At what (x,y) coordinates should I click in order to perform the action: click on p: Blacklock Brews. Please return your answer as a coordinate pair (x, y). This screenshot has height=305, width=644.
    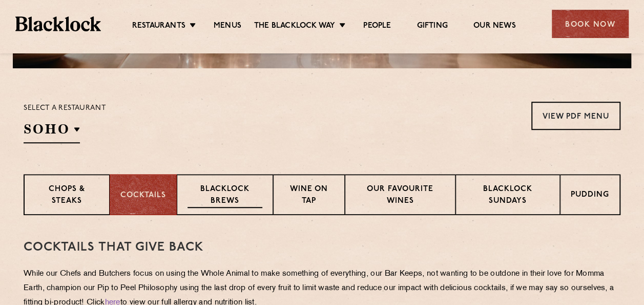
    Looking at the image, I should click on (225, 195).